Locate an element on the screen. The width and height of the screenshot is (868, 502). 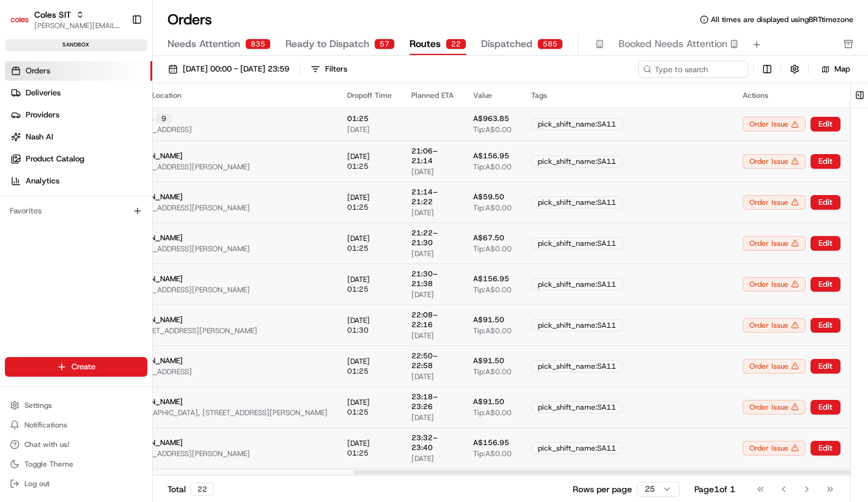
div: We're available if you need us! is located at coordinates (111, 134).